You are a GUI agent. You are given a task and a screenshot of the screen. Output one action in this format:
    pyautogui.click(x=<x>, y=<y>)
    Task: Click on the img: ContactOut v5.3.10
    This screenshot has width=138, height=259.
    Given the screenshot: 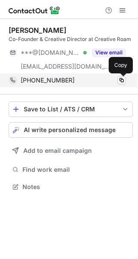 What is the action you would take?
    pyautogui.click(x=35, y=10)
    